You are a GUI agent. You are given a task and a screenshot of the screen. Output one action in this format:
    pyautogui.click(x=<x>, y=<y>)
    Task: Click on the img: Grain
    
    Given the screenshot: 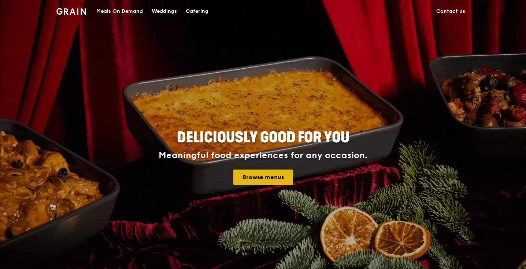 What is the action you would take?
    pyautogui.click(x=71, y=11)
    